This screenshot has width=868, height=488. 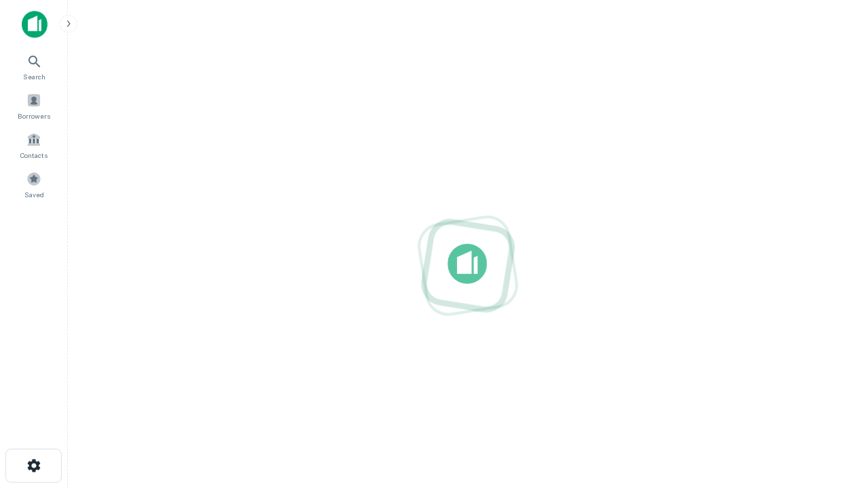 What do you see at coordinates (34, 67) in the screenshot?
I see `a: Search` at bounding box center [34, 67].